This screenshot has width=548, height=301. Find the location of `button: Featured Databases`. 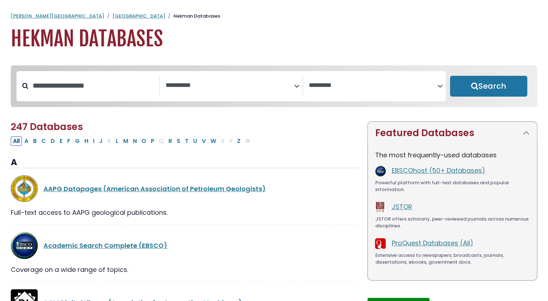

button: Featured Databases is located at coordinates (452, 133).